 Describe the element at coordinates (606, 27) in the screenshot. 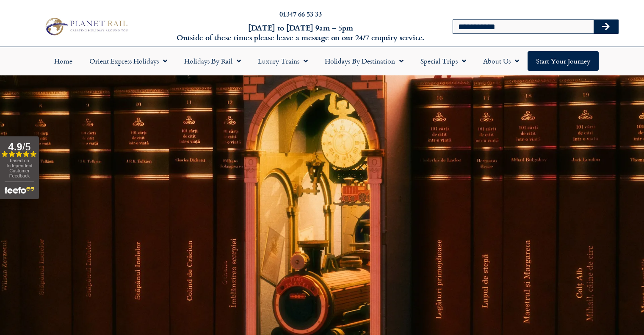

I see `button: Search` at that location.